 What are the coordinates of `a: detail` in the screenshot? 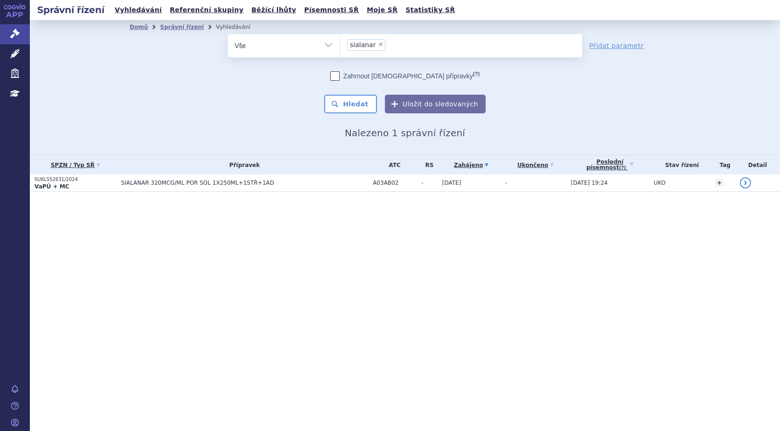 It's located at (745, 183).